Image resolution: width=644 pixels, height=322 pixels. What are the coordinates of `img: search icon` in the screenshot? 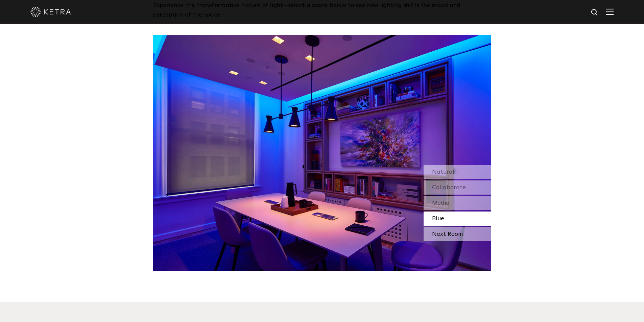 It's located at (595, 12).